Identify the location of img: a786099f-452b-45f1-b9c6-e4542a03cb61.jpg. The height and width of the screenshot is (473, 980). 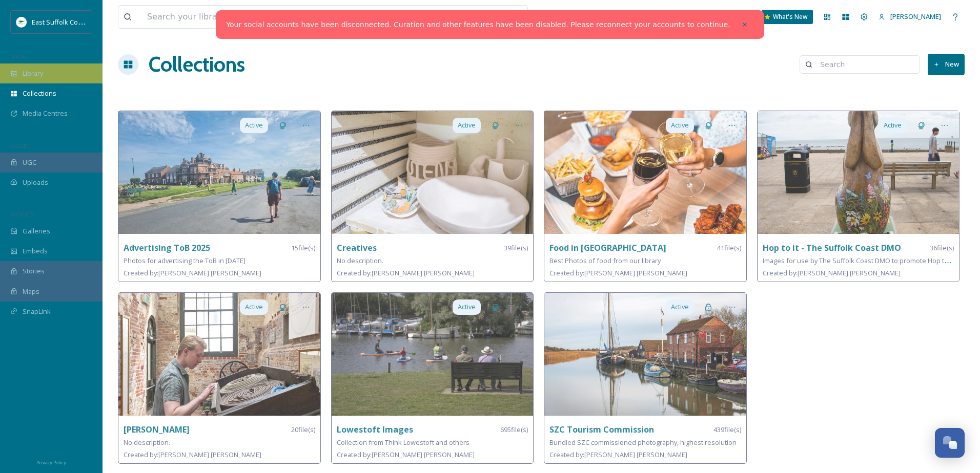
(433, 173).